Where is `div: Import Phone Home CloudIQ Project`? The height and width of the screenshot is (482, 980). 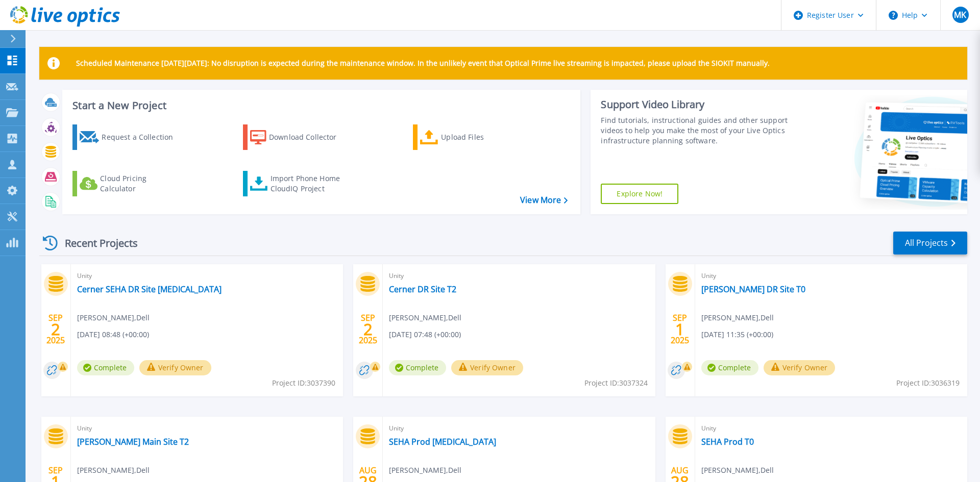 div: Import Phone Home CloudIQ Project is located at coordinates (310, 184).